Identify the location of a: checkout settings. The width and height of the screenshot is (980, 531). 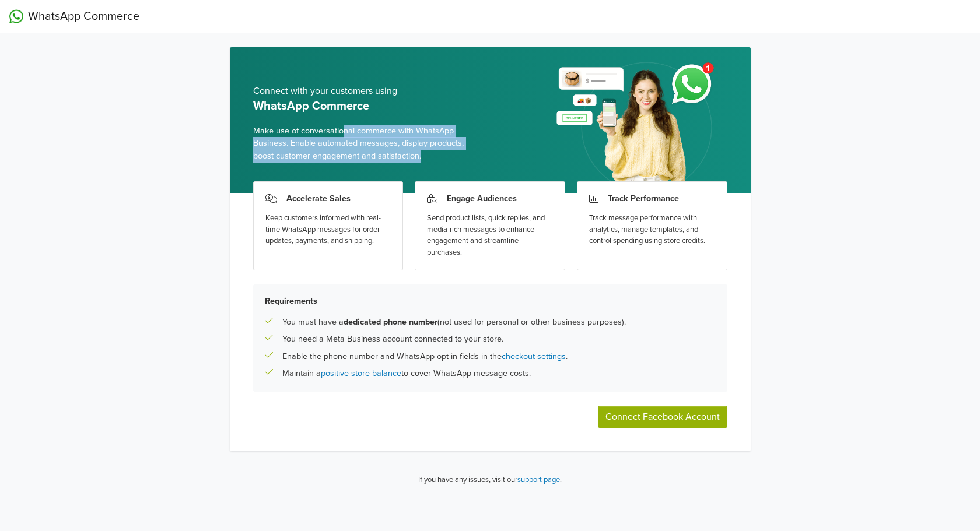
(534, 356).